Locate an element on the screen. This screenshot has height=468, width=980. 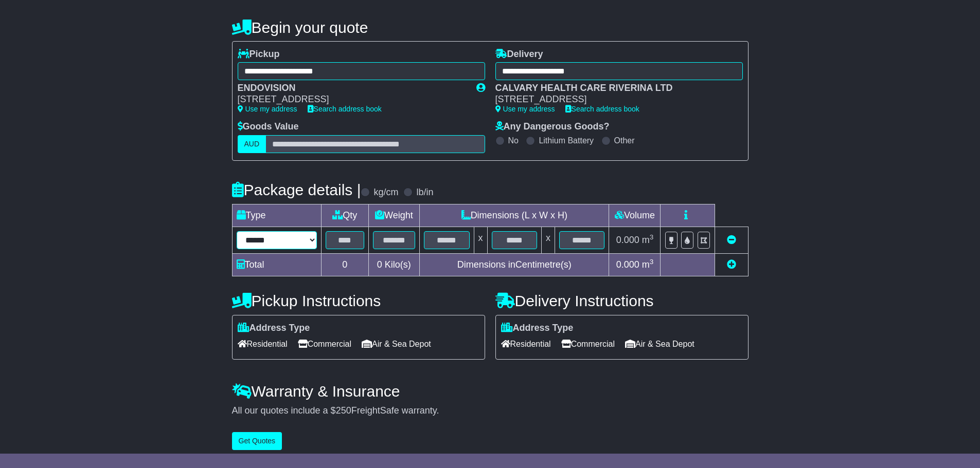
label: AUD is located at coordinates (252, 144).